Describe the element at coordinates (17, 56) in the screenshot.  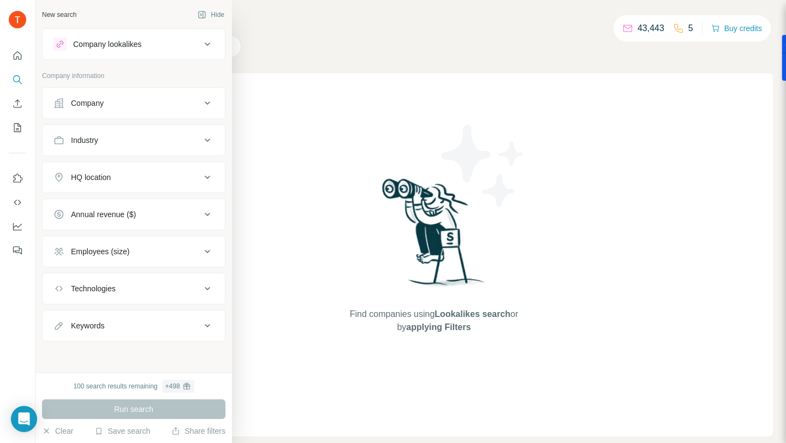
I see `button: Quick start` at that location.